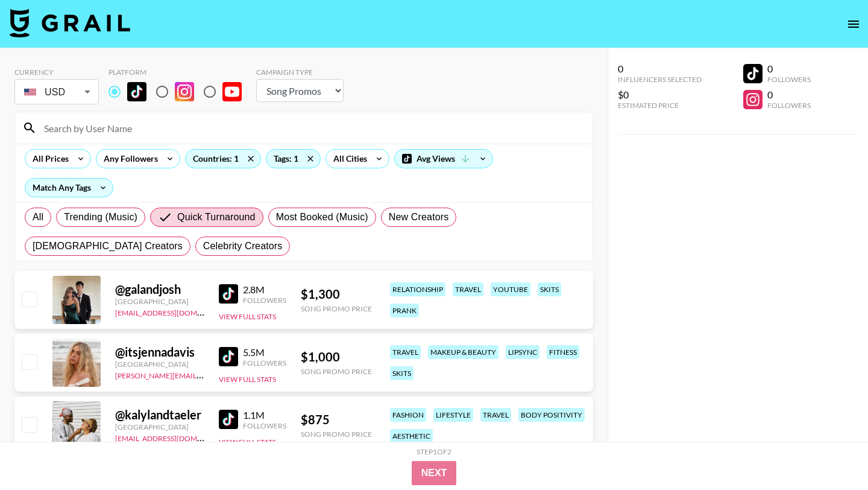 The width and height of the screenshot is (868, 490). What do you see at coordinates (463, 351) in the screenshot?
I see `div: makeup & beauty` at bounding box center [463, 351].